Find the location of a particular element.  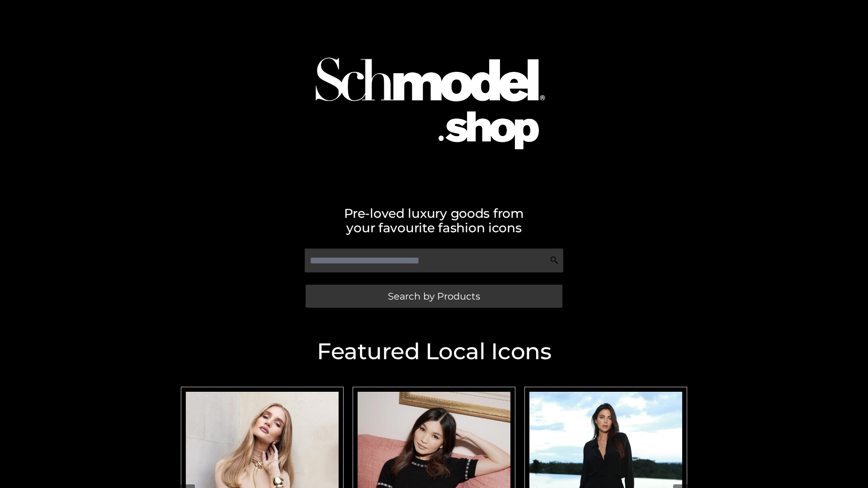

img: Search Icon is located at coordinates (555, 260).